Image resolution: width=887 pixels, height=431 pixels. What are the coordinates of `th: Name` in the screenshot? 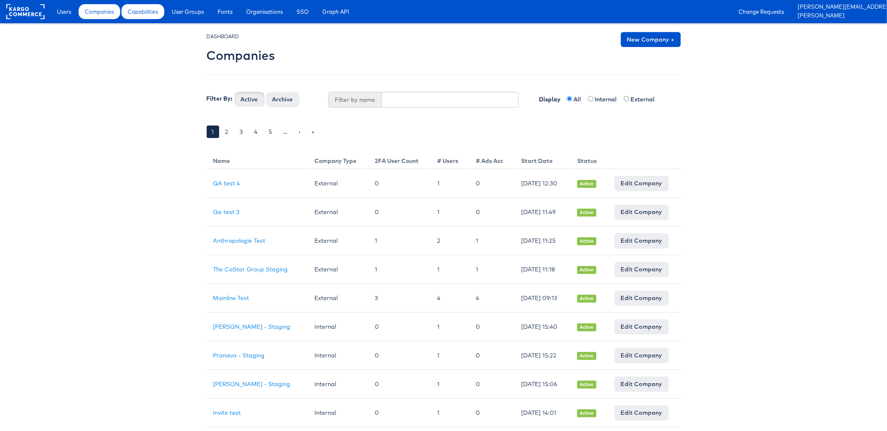 It's located at (257, 160).